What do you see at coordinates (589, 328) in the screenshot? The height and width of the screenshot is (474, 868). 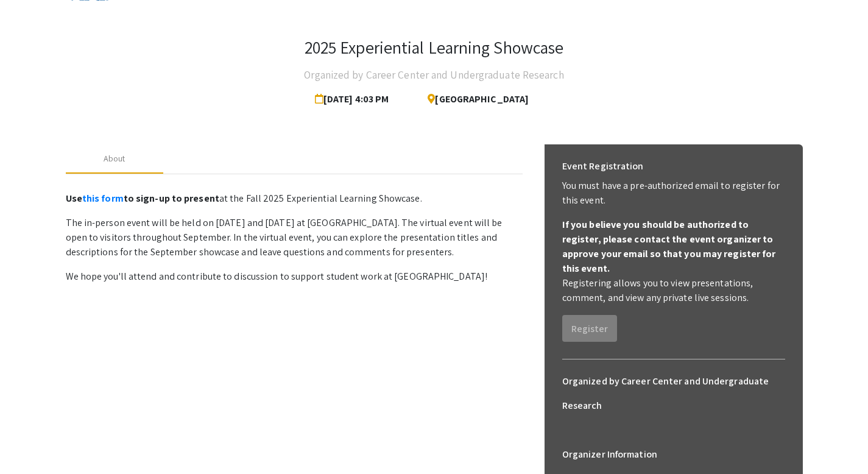 I see `button: Register` at bounding box center [589, 328].